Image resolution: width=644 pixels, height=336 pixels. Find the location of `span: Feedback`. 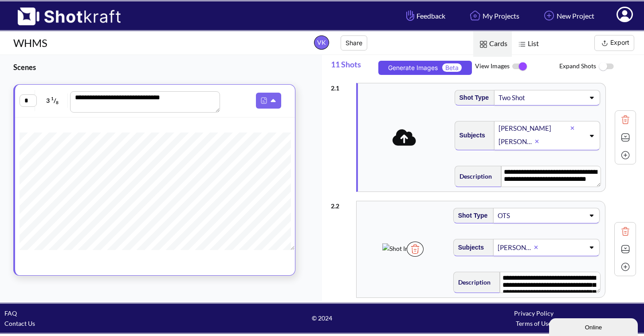

span: Feedback is located at coordinates (425, 15).